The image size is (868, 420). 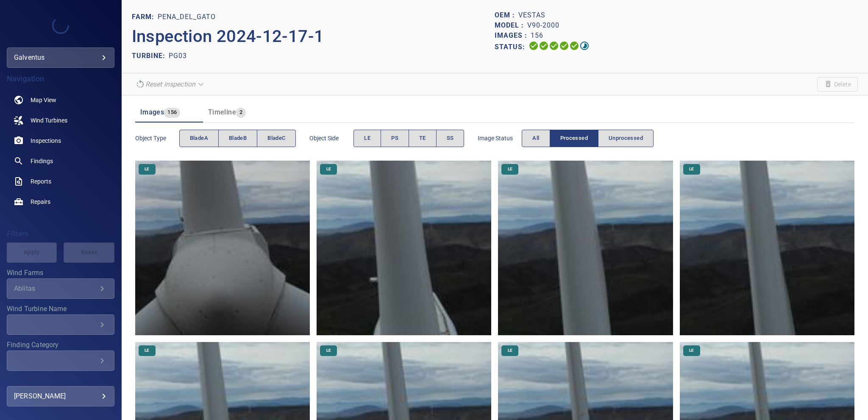 What do you see at coordinates (43, 100) in the screenshot?
I see `span: Map View` at bounding box center [43, 100].